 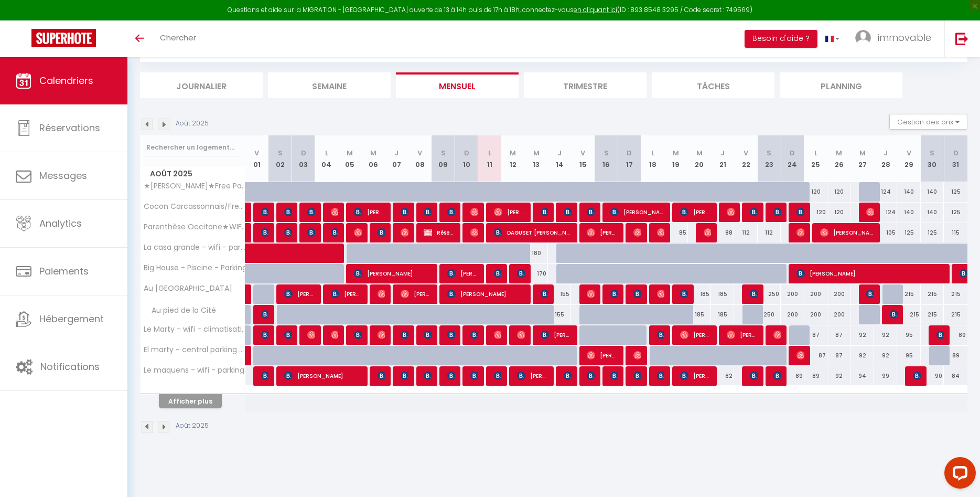 I want to click on span: Cocon Carcassonnais/Free Parking, so click(x=195, y=206).